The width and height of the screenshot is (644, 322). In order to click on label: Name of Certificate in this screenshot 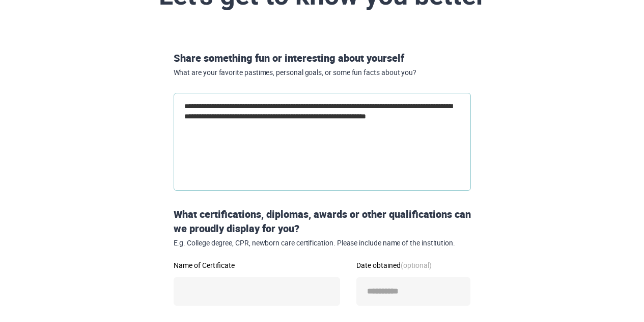, I will do `click(257, 265)`.